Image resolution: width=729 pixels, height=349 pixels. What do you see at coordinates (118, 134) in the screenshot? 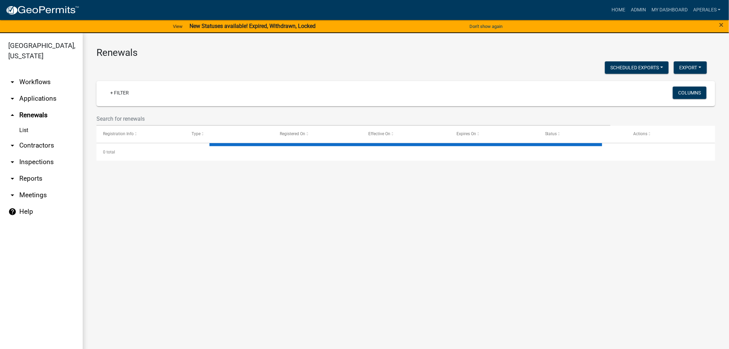
I see `span: Registration Info` at bounding box center [118, 134].